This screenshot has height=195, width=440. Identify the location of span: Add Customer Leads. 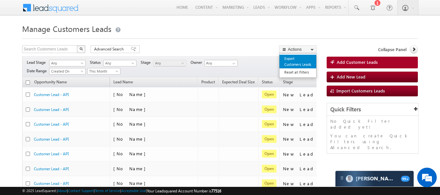
(357, 62).